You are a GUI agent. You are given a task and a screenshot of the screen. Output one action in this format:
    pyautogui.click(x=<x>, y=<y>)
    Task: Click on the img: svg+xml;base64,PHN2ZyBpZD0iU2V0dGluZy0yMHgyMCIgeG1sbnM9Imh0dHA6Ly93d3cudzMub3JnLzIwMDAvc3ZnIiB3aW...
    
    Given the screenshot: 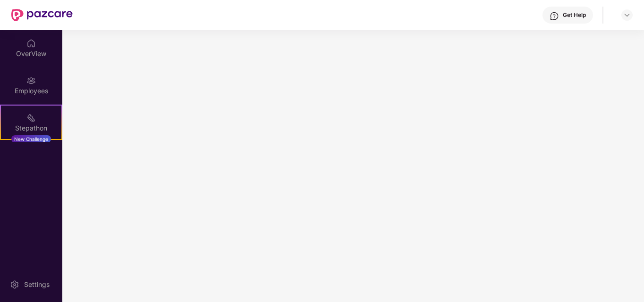 What is the action you would take?
    pyautogui.click(x=15, y=285)
    